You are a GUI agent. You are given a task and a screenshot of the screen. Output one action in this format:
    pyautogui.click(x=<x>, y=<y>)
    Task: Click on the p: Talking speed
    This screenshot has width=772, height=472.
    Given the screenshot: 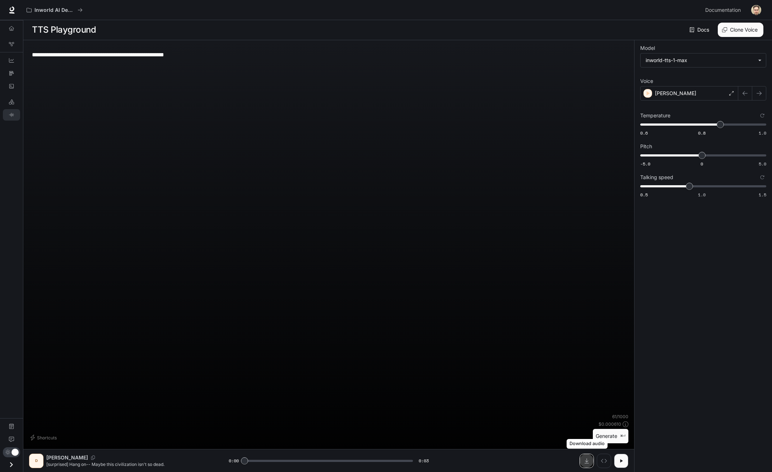 What is the action you would take?
    pyautogui.click(x=657, y=177)
    